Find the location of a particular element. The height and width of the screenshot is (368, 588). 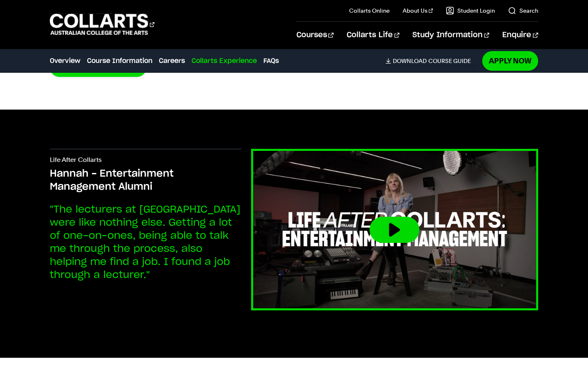

a: About Us is located at coordinates (418, 11).